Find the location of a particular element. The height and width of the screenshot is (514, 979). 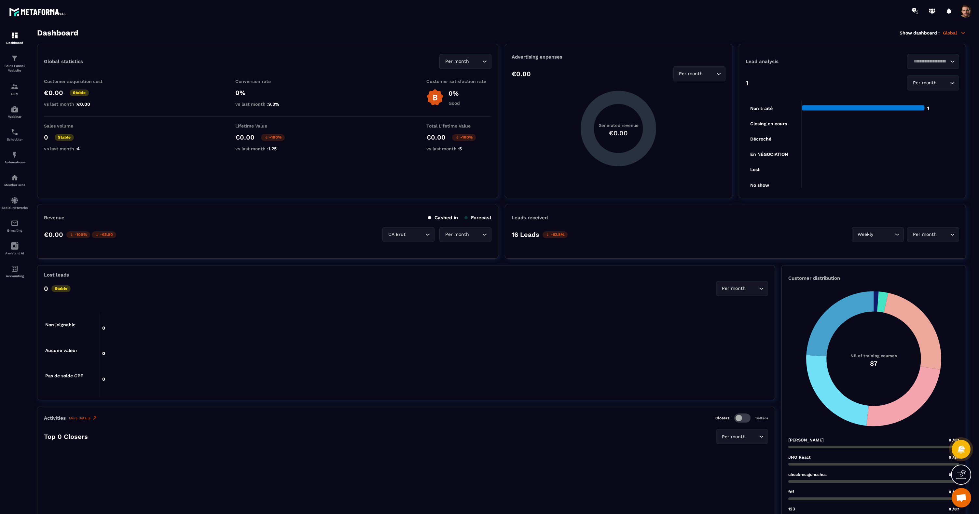

img: email is located at coordinates (15, 223).